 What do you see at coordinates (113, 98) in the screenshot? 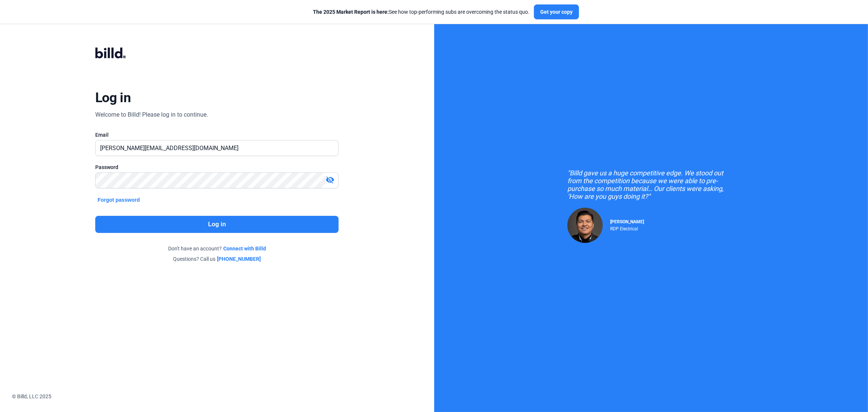
I see `div: Log in` at bounding box center [113, 98].